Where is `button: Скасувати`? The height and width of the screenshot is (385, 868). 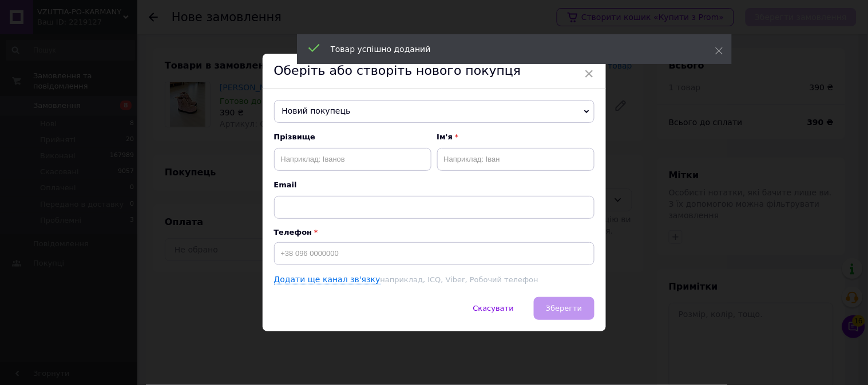 button: Скасувати is located at coordinates (494, 308).